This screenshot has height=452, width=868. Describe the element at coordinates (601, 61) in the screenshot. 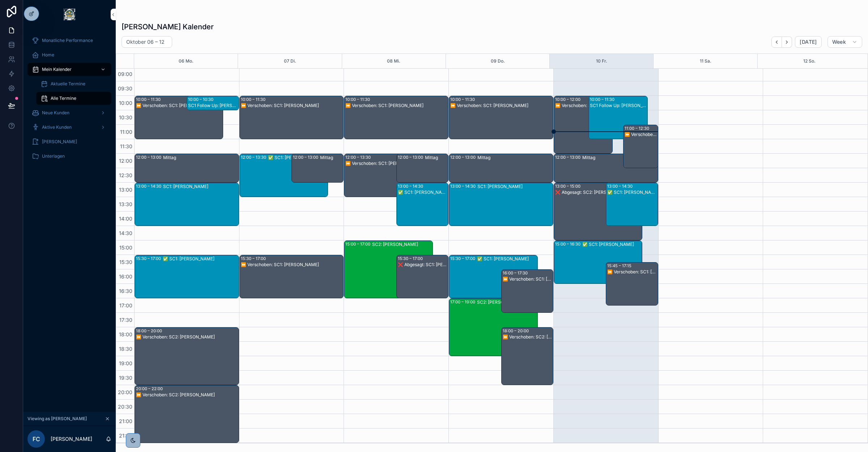

I see `button: 10 Fr.` at that location.